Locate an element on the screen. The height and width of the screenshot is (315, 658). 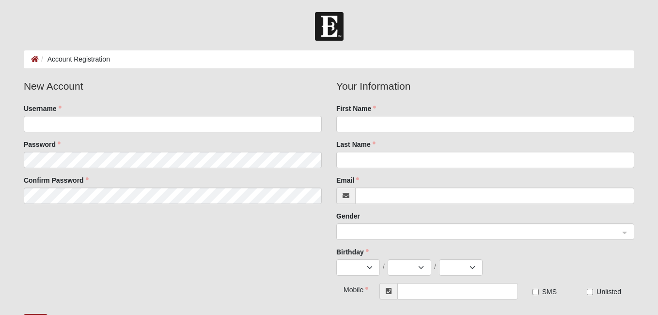
input: SMS is located at coordinates (536, 292).